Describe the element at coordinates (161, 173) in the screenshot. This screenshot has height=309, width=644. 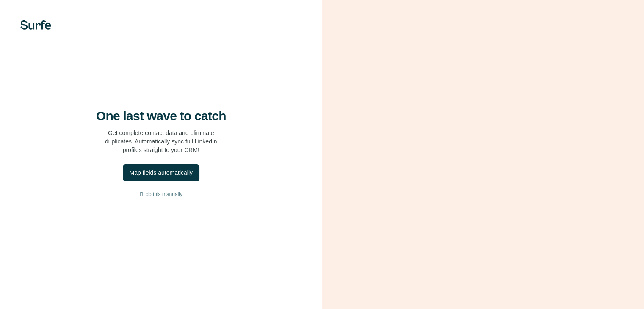
I see `button: Map fields automatically` at that location.